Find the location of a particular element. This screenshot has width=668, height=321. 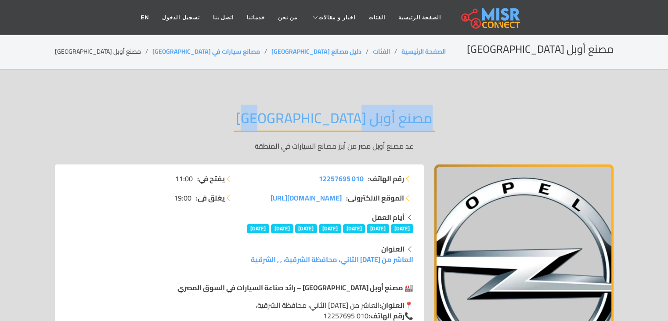

a: 010 12257695 is located at coordinates (341, 178).